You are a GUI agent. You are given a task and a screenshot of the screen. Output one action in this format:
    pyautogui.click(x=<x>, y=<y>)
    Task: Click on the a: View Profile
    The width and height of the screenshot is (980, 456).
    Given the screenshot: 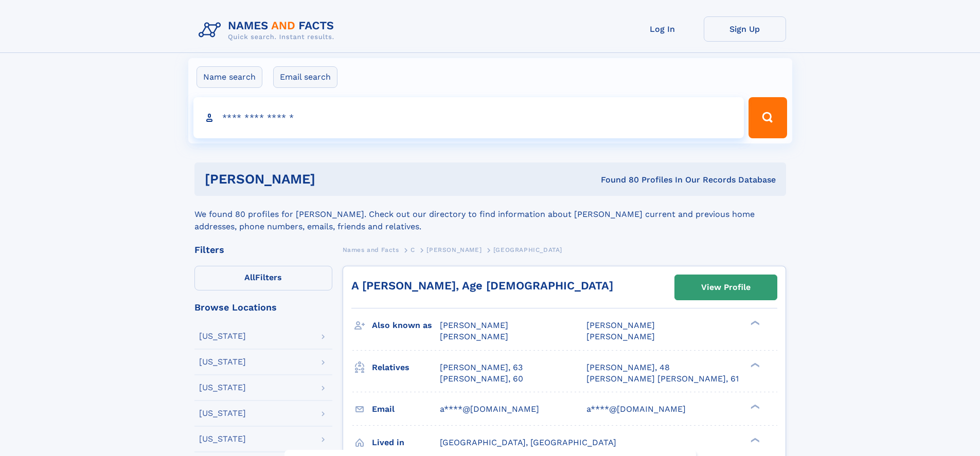 What is the action you would take?
    pyautogui.click(x=725, y=287)
    